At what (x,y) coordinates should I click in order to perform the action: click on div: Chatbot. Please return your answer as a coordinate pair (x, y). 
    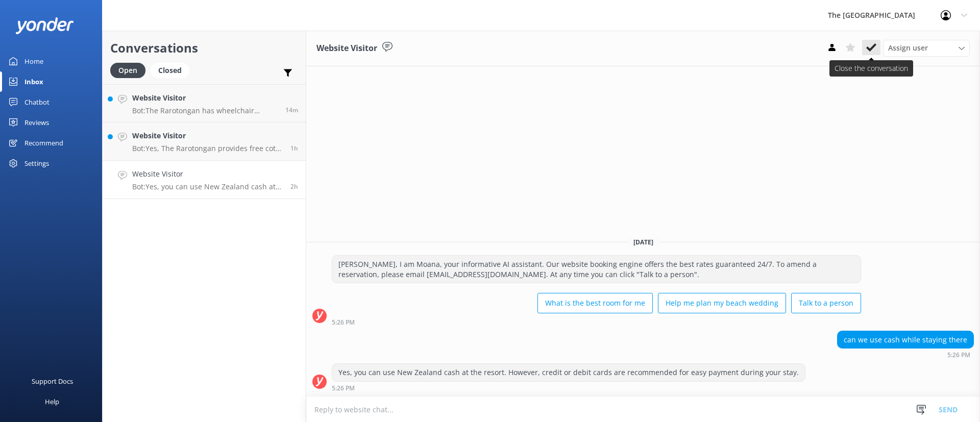
    Looking at the image, I should click on (36, 102).